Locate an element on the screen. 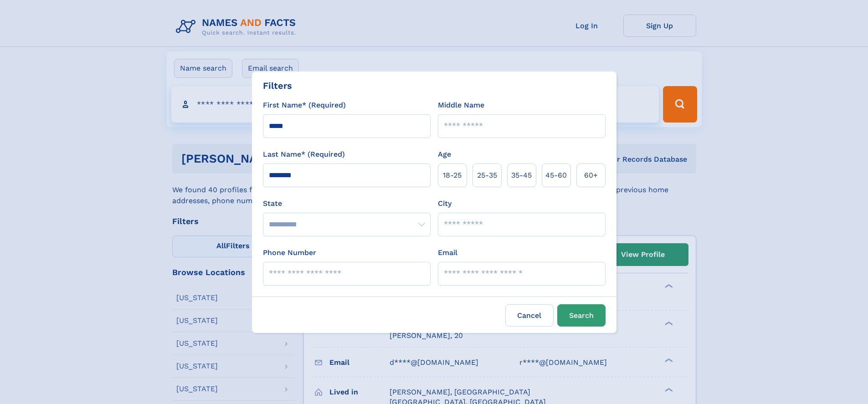  span: 25‑35 is located at coordinates (487, 175).